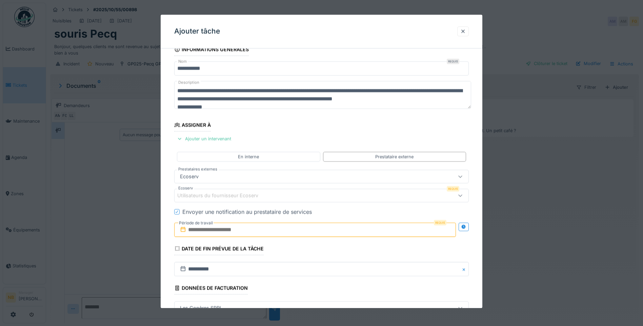 The height and width of the screenshot is (326, 643). What do you see at coordinates (182, 61) in the screenshot?
I see `label: Nom` at bounding box center [182, 61].